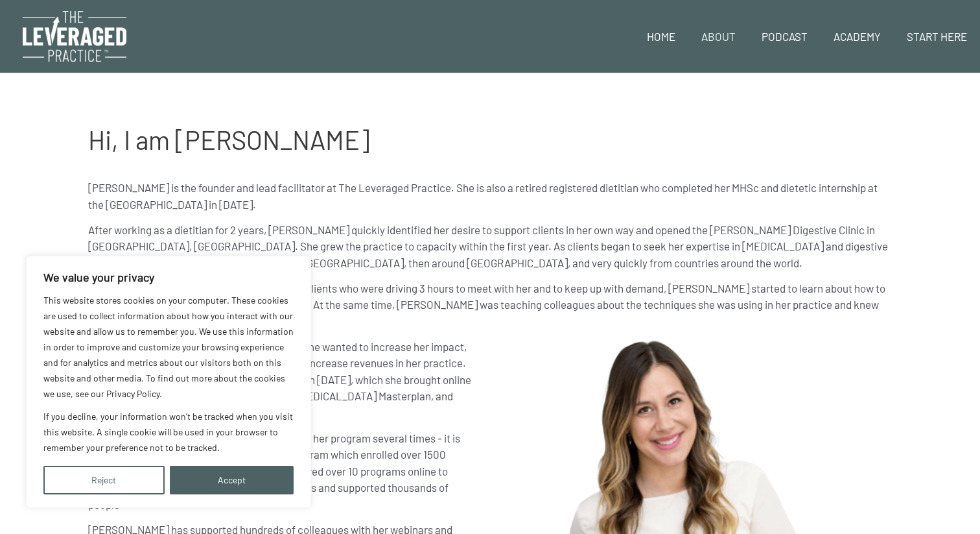 This screenshot has height=534, width=980. Describe the element at coordinates (168, 347) in the screenshot. I see `p: This website stores cookies on your computer. These cookies are used to collect information about...` at that location.